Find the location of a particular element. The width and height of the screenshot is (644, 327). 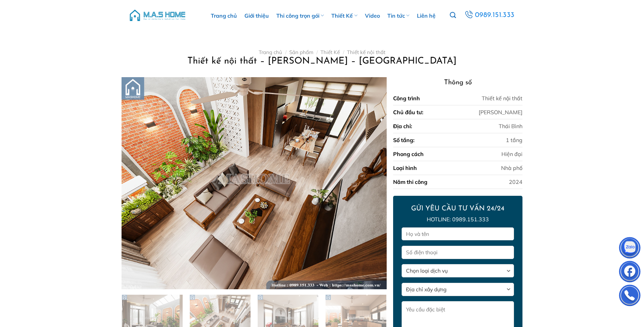

img: M.A.S HOME – Tổng Thầu Thiết Kế Và Xây Nhà Trọn Gói is located at coordinates (158, 15).